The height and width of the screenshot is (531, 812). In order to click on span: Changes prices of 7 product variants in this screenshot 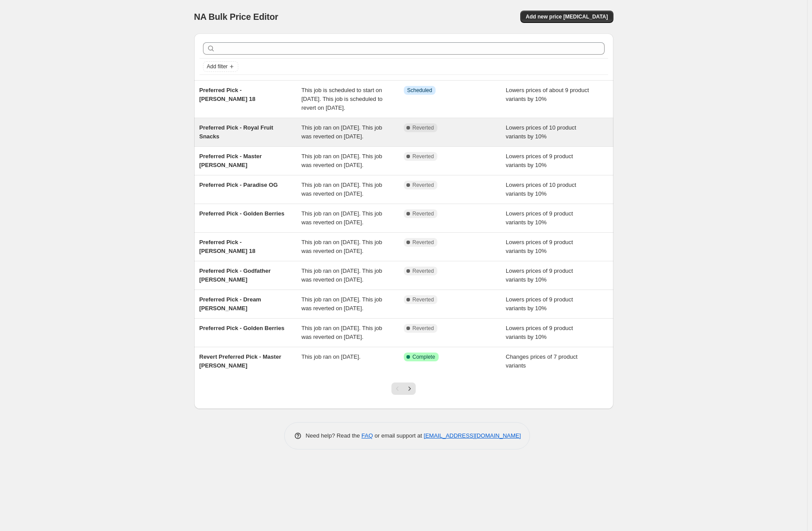, I will do `click(542, 361)`.